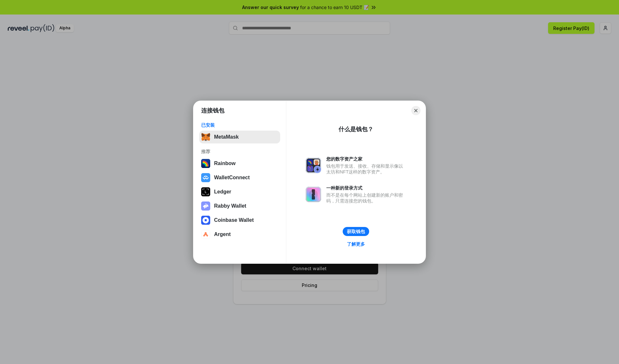  Describe the element at coordinates (223, 192) in the screenshot. I see `div: Ledger` at that location.